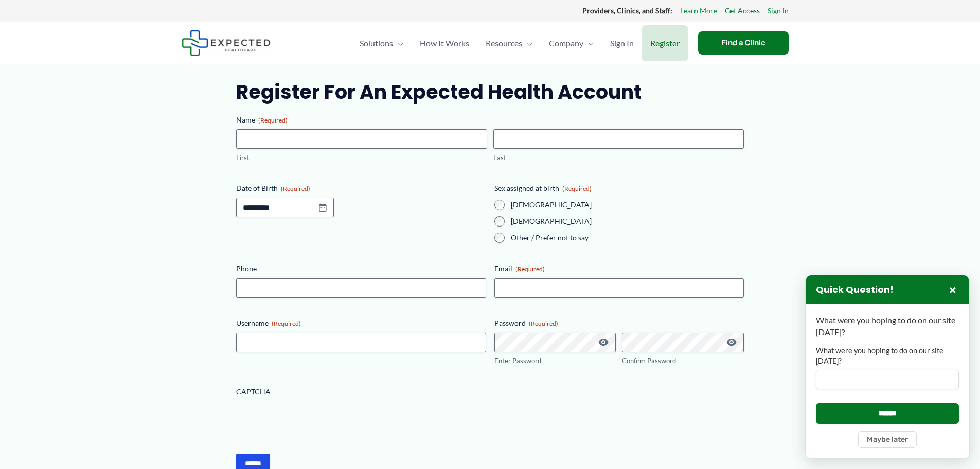  Describe the element at coordinates (664, 44) in the screenshot. I see `span: Register` at that location.